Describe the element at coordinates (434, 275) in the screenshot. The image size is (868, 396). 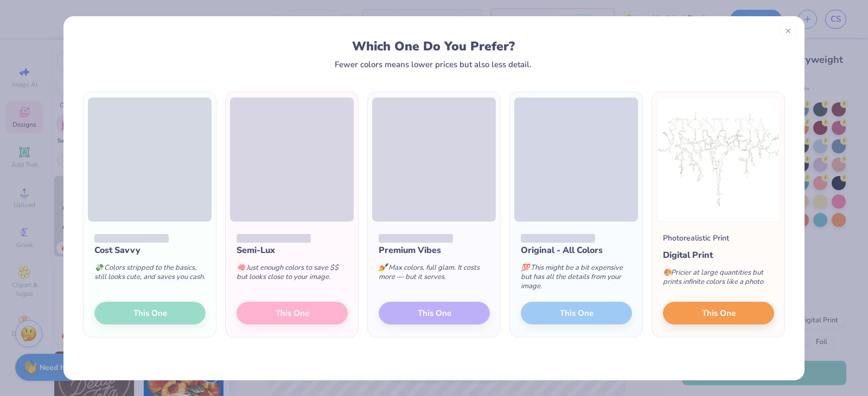
I see `div: Max colors, full glam. It costs more — but it serves.` at that location.